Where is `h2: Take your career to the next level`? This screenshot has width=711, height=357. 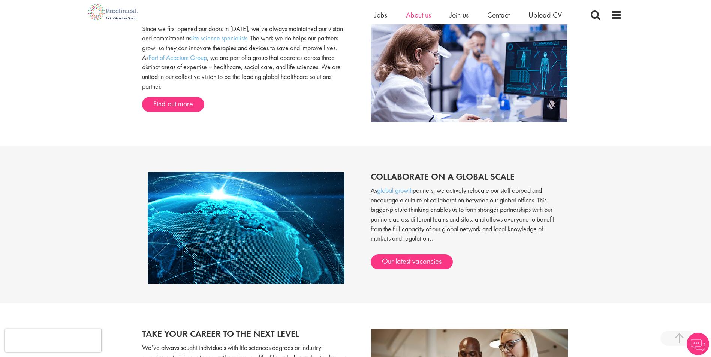 h2: Take your career to the next level is located at coordinates (246, 334).